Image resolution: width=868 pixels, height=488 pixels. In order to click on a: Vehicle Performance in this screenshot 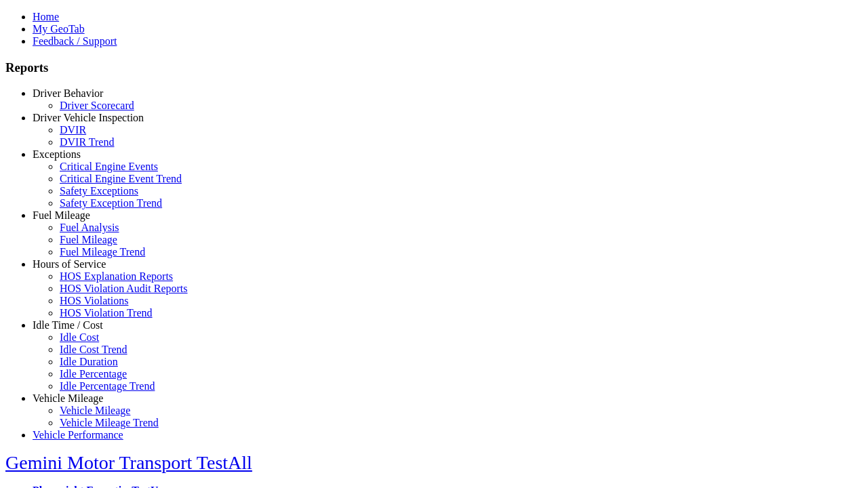, I will do `click(78, 435)`.